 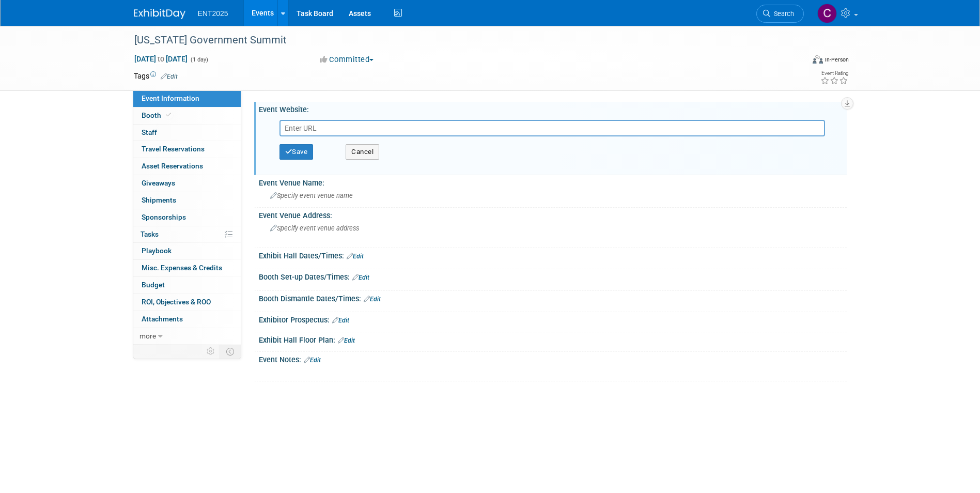 What do you see at coordinates (158, 183) in the screenshot?
I see `span: Giveaways` at bounding box center [158, 183].